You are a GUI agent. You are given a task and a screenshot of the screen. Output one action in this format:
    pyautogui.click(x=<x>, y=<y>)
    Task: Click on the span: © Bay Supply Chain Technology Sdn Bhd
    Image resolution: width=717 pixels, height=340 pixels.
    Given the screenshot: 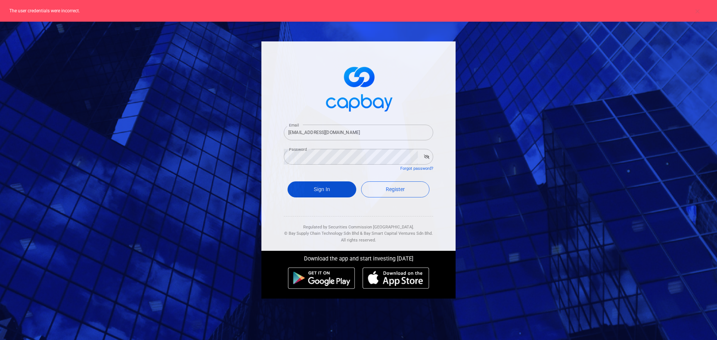 What is the action you would take?
    pyautogui.click(x=322, y=233)
    